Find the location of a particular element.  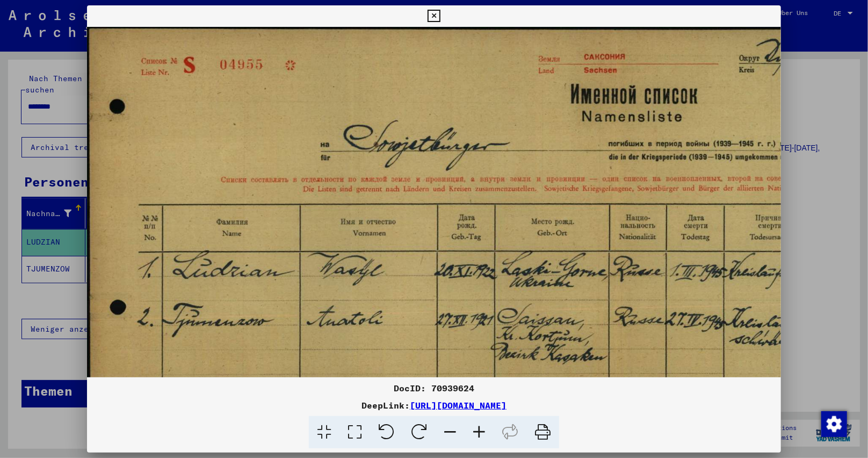

div: Zustimmung ändern is located at coordinates (833, 423).